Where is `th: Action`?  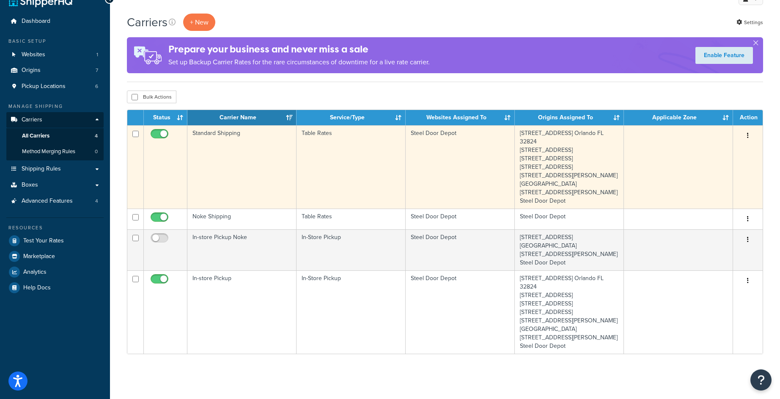
th: Action is located at coordinates (748, 118).